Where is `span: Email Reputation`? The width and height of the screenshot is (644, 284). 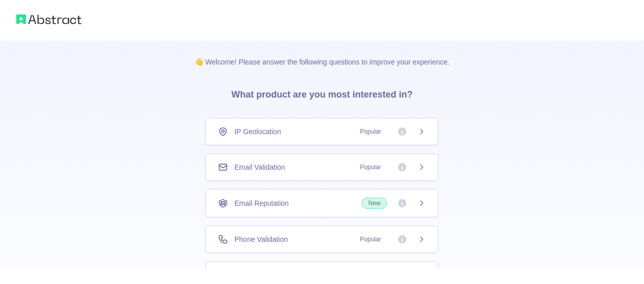 span: Email Reputation is located at coordinates (261, 203).